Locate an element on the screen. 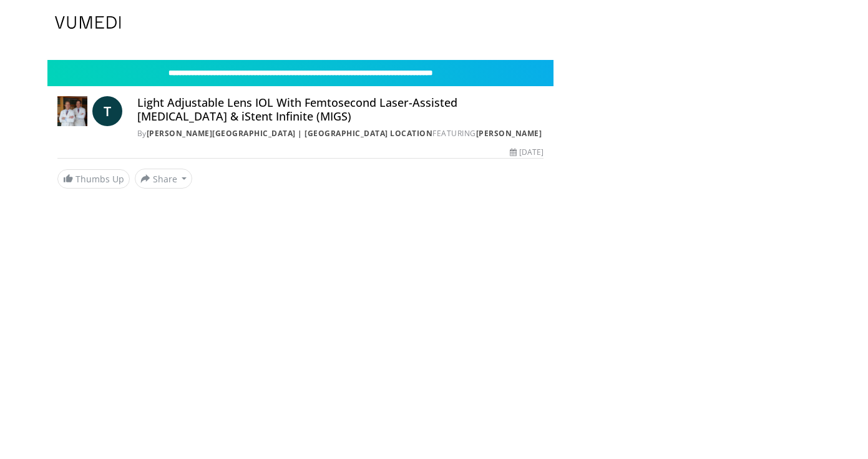 The width and height of the screenshot is (868, 459). button: Share is located at coordinates (164, 178).